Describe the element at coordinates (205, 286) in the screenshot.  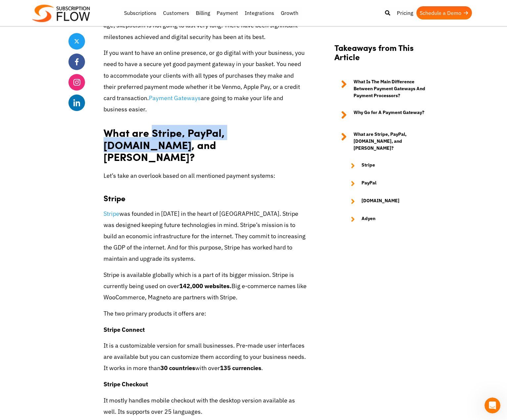
I see `p: Stripe is available globally which is a part of its bigger mission. Stripe is currently being use...` at that location.